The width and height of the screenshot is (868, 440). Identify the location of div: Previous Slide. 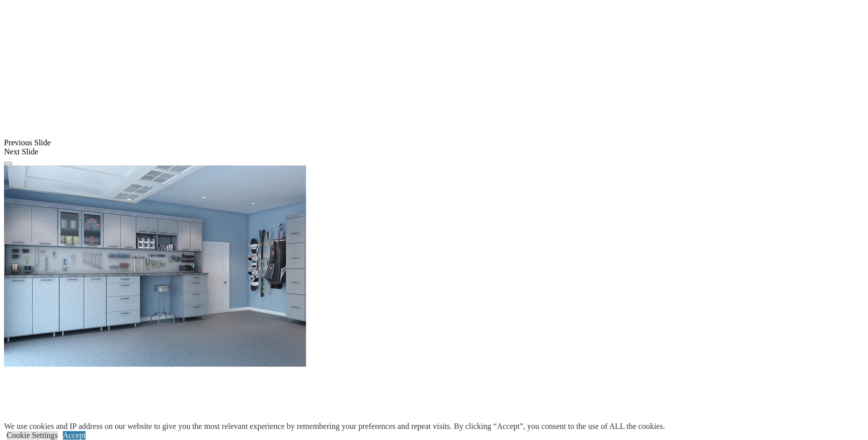
(434, 143).